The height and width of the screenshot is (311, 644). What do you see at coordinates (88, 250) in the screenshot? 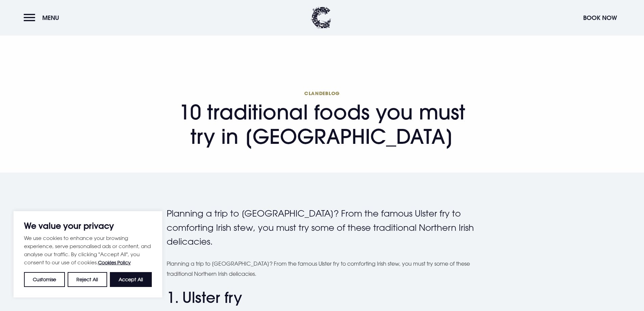
I see `p: We use cookies to enhance your browsing experience, serve personalised ads or content, and analys...` at bounding box center [88, 250].